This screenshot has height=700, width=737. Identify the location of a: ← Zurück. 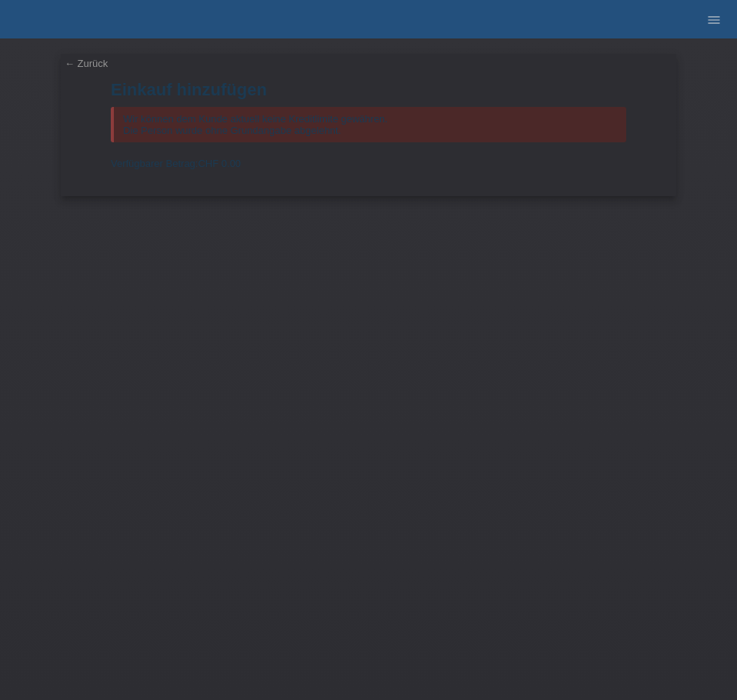
(86, 63).